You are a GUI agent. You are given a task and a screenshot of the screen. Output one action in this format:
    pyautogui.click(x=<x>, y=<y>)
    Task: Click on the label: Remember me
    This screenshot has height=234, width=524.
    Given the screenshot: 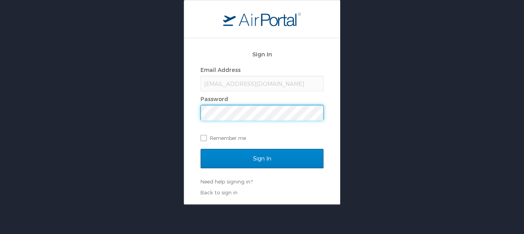 What is the action you would take?
    pyautogui.click(x=262, y=138)
    